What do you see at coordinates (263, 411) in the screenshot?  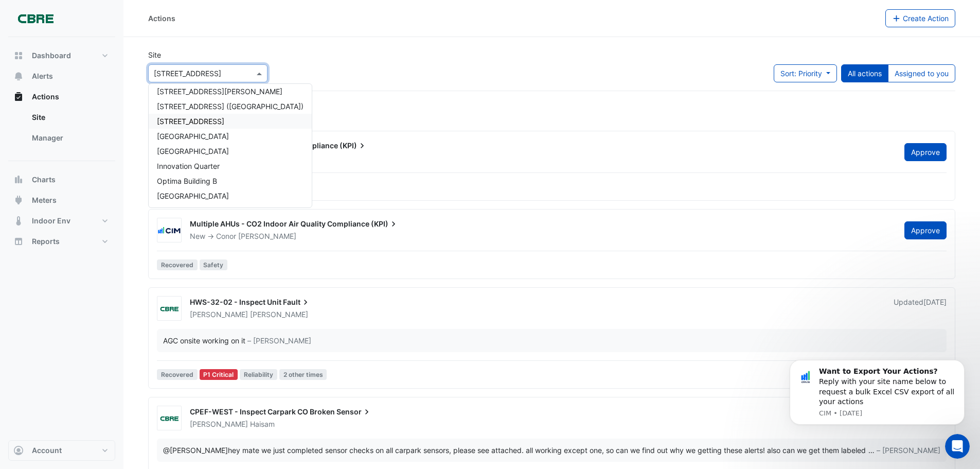 I see `span: CPEF-WEST - Inspect Carpark CO Broken` at bounding box center [263, 411].